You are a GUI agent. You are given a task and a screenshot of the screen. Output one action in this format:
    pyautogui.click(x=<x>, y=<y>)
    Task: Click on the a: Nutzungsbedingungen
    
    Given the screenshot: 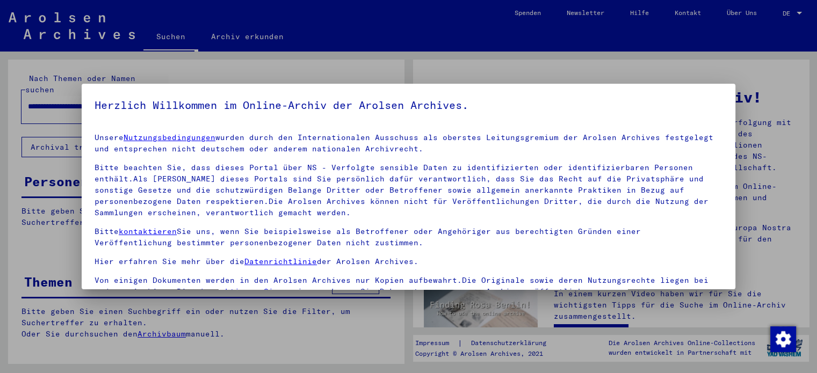 What is the action you would take?
    pyautogui.click(x=169, y=138)
    